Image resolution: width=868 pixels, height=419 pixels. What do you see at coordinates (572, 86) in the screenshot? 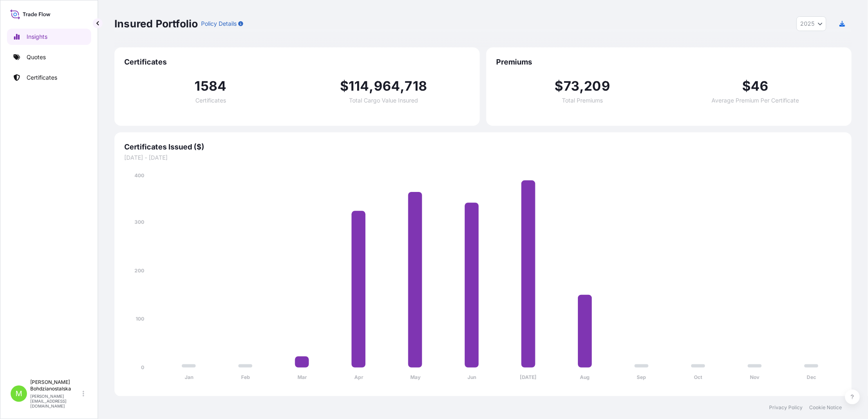
I see `span: 73` at bounding box center [572, 86].